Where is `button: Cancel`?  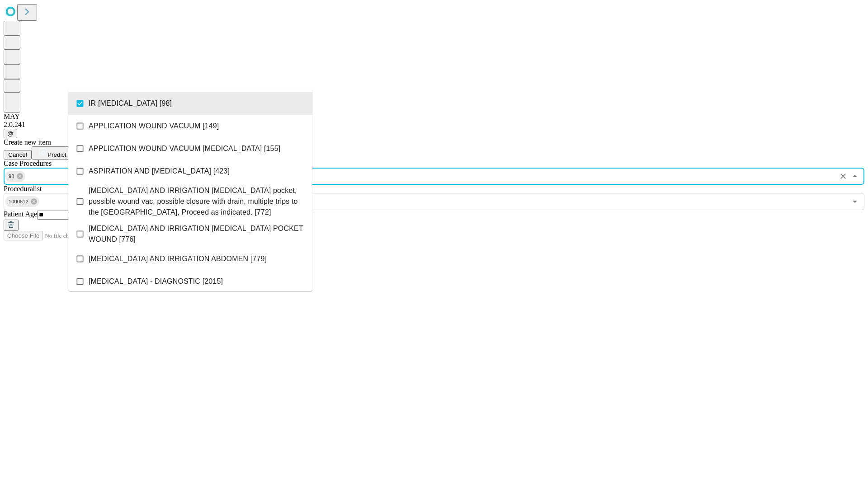
button: Cancel is located at coordinates (18, 155).